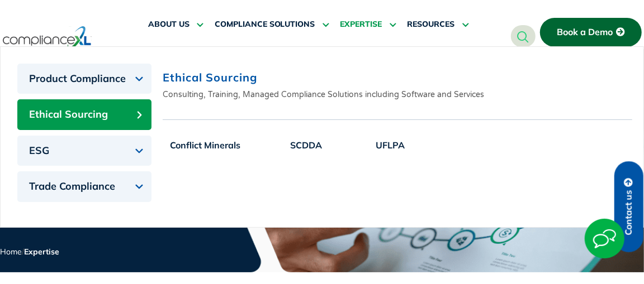 The image size is (644, 284). What do you see at coordinates (397, 78) in the screenshot?
I see `h2: Ethical Sourcing` at bounding box center [397, 78].